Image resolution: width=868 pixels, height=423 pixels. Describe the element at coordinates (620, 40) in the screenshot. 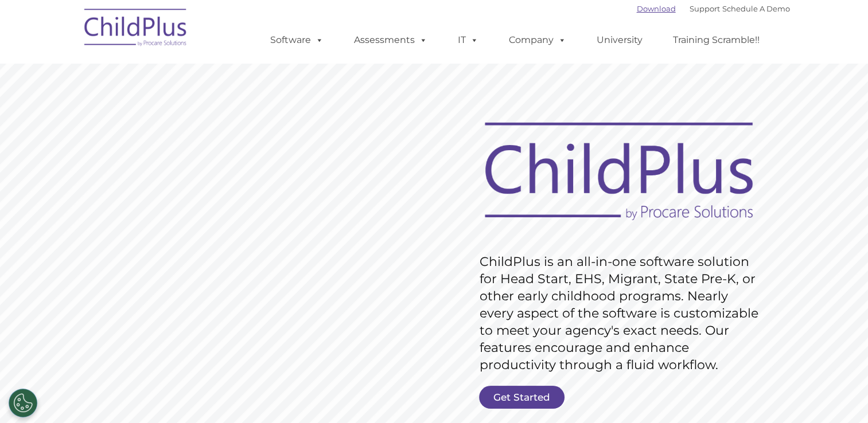

I see `a: University` at that location.